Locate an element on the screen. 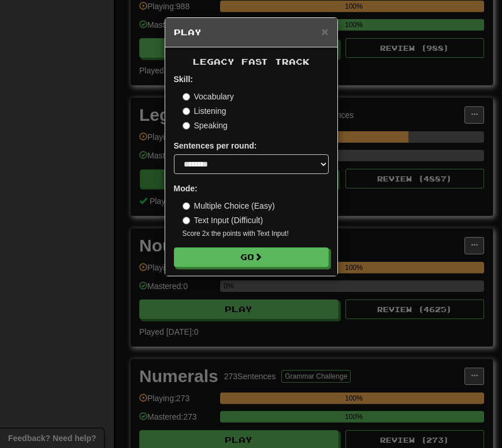 The image size is (502, 448). input: Listening is located at coordinates (186, 111).